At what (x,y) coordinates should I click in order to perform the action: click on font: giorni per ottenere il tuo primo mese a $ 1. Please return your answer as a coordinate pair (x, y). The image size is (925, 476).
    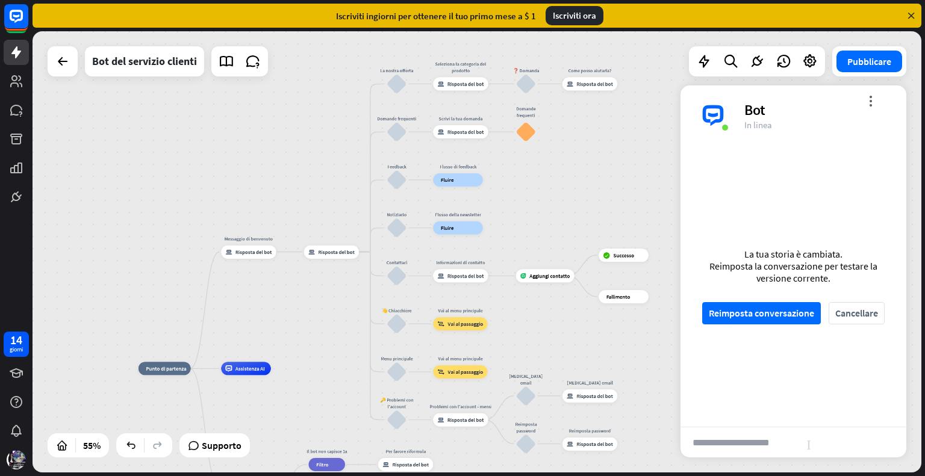
    Looking at the image, I should click on (454, 16).